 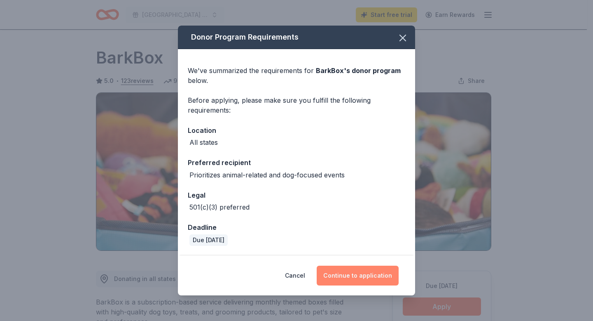 What do you see at coordinates (297, 130) in the screenshot?
I see `div: Location` at bounding box center [297, 130].